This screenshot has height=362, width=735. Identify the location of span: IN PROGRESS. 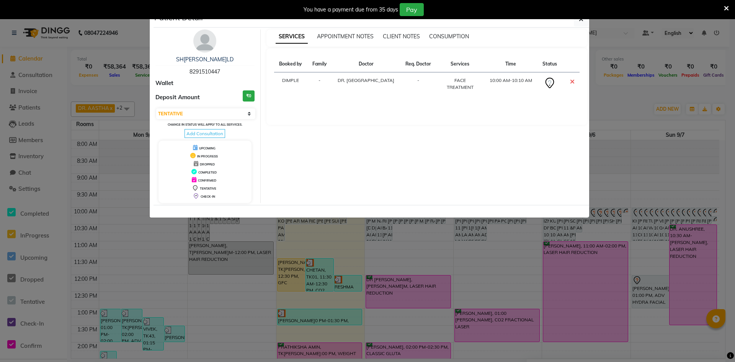
(207, 156).